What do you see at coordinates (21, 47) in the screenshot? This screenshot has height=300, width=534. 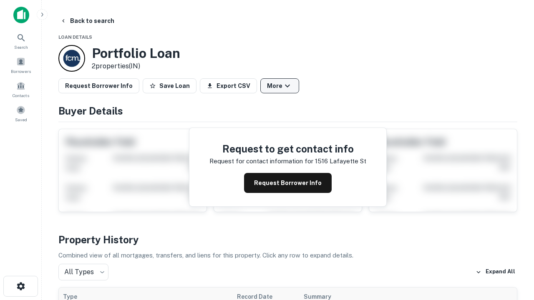 I see `span: Search` at bounding box center [21, 47].